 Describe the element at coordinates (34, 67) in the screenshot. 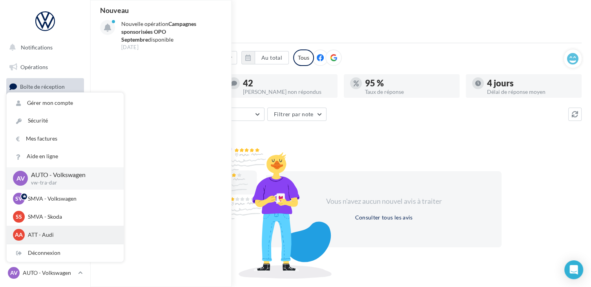

I see `span: Opérations` at that location.